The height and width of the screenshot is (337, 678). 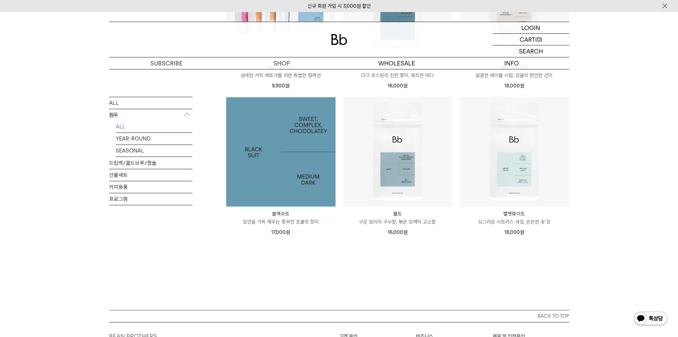 I want to click on p: 몰트, so click(x=397, y=214).